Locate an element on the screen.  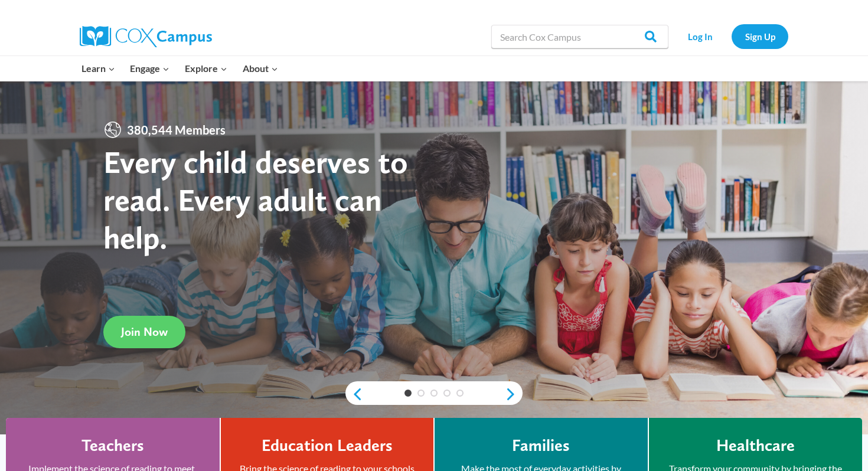
span: 380,544 Members is located at coordinates (176, 130).